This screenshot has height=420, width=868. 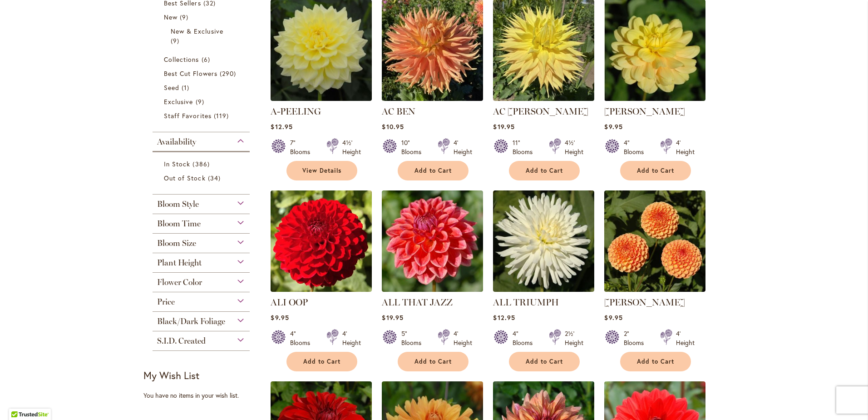 What do you see at coordinates (574, 338) in the screenshot?
I see `div: 2½' Height` at bounding box center [574, 338].